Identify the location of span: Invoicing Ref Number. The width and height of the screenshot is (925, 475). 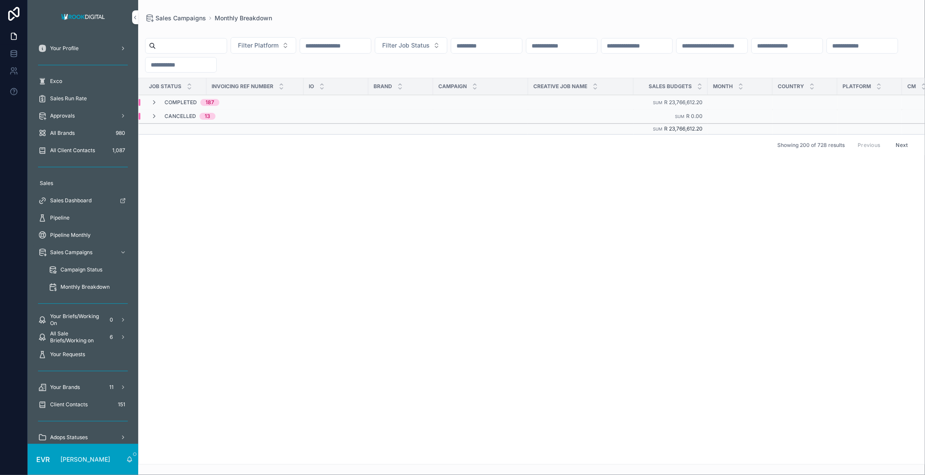
(242, 86).